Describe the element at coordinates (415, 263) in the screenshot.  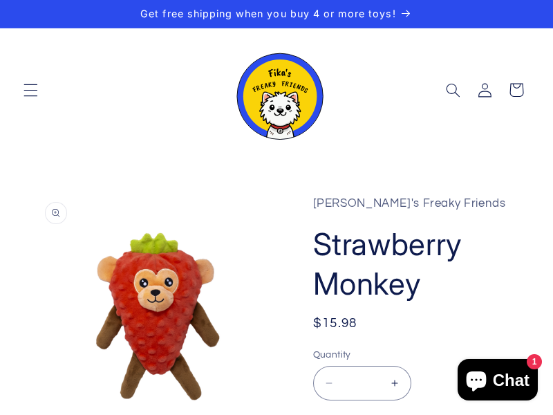
I see `h1: Strawberry Monkey` at that location.